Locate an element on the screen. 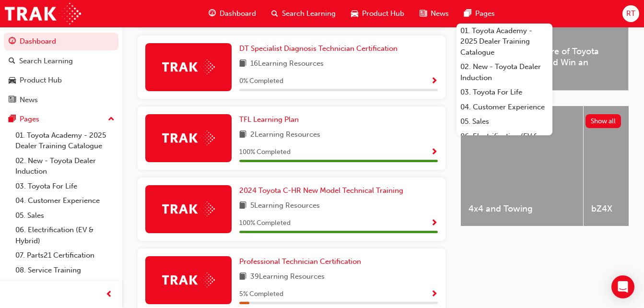 The height and width of the screenshot is (308, 644). button: Pages is located at coordinates (61, 119).